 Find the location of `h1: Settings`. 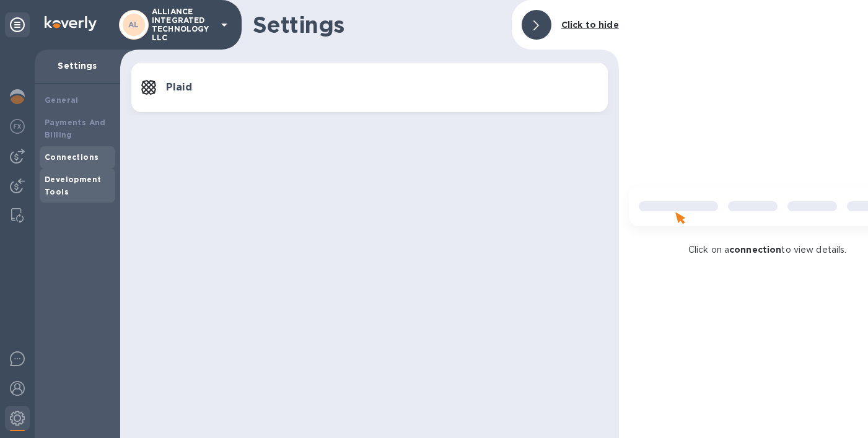

h1: Settings is located at coordinates (378, 25).